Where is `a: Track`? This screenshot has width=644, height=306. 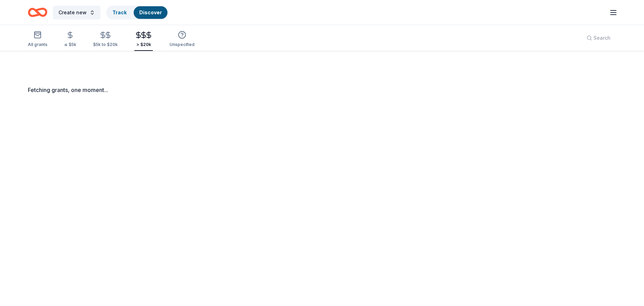
a: Track is located at coordinates (120, 12).